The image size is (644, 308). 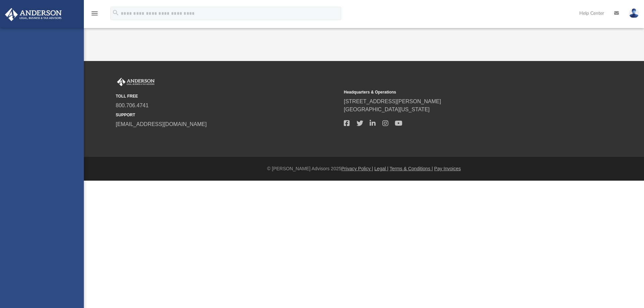 What do you see at coordinates (132, 105) in the screenshot?
I see `a: 800.706.4741` at bounding box center [132, 105].